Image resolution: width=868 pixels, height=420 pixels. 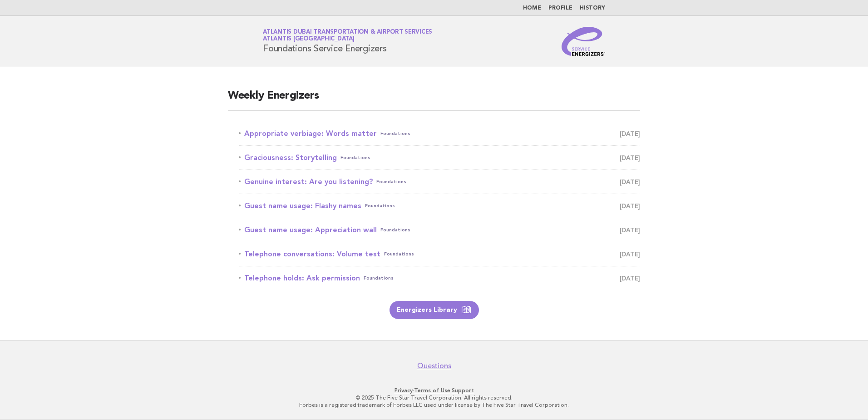 What do you see at coordinates (560, 8) in the screenshot?
I see `a: Profile` at bounding box center [560, 8].